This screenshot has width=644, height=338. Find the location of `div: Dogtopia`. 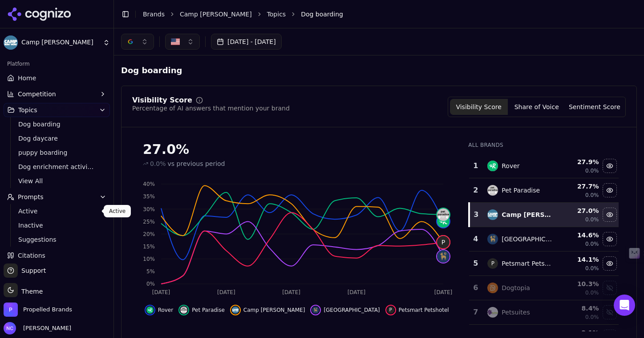

div: Dogtopia is located at coordinates (515, 289).